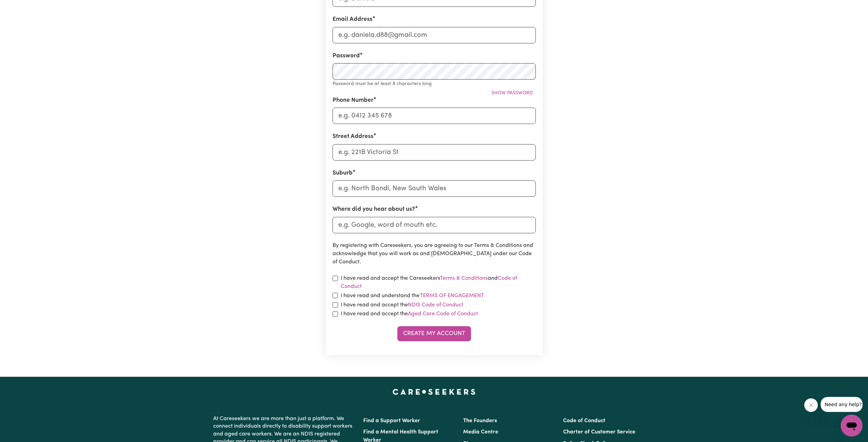 The width and height of the screenshot is (868, 442). Describe the element at coordinates (434, 225) in the screenshot. I see `input: e.g. Google, word of mouth etc.` at that location.